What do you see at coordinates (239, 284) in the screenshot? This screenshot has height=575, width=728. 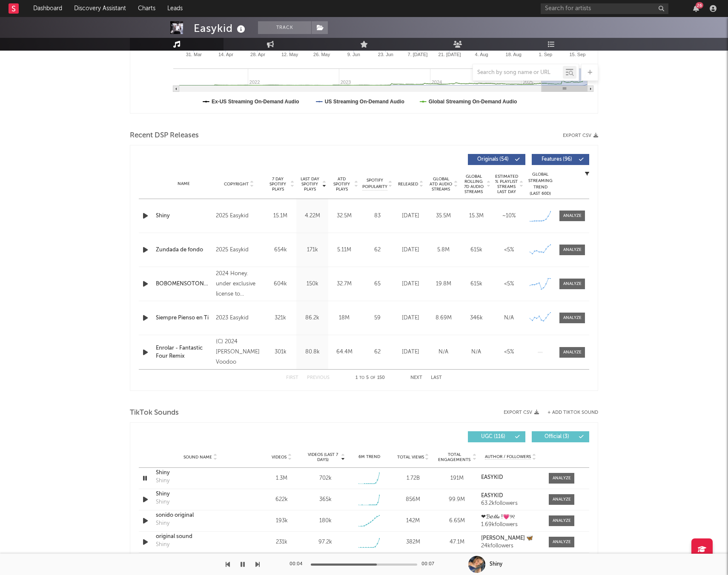 I see `div: 2024 Honey. under exclusive license to Worldwide Records` at bounding box center [239, 284].